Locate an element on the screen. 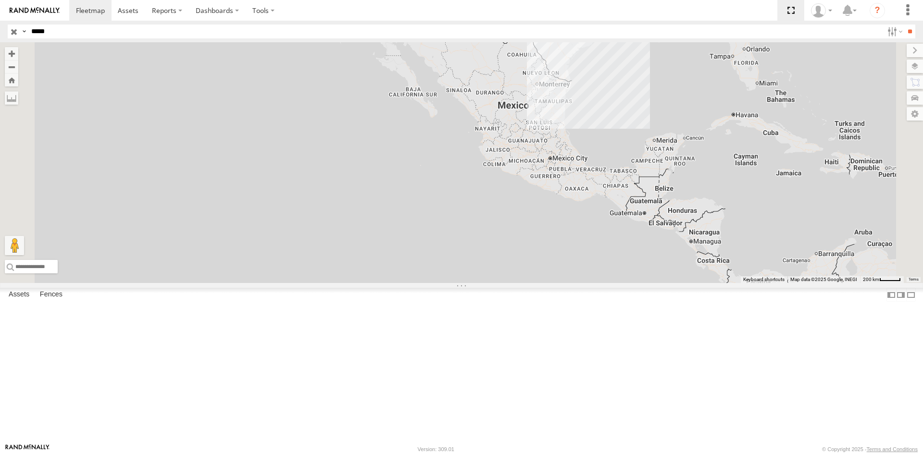 The width and height of the screenshot is (923, 454). button: Map Scale: 200 km per 41 pixels is located at coordinates (881, 280).